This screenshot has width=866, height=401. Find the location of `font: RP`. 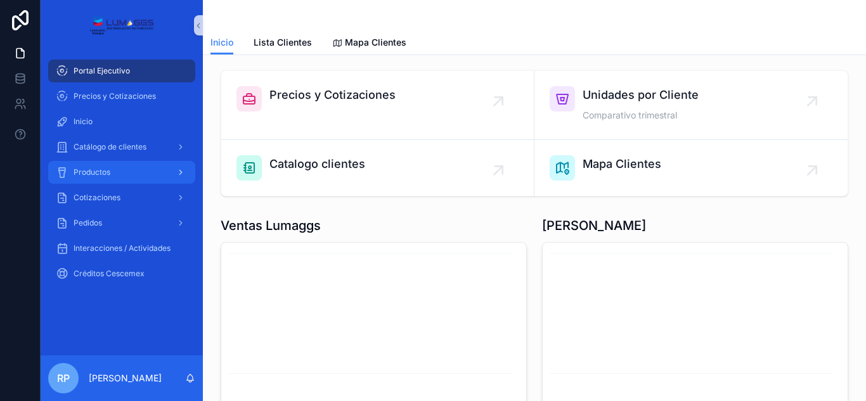

font: RP is located at coordinates (63, 379).